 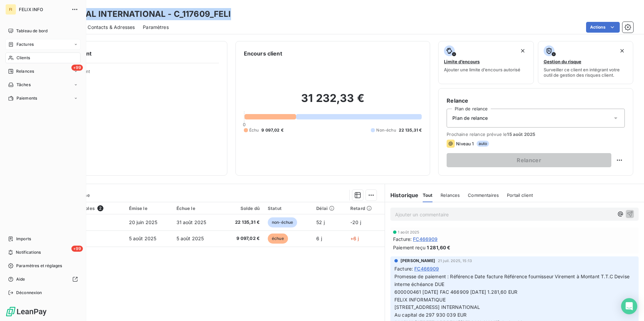 I want to click on a: Factures, so click(x=43, y=44).